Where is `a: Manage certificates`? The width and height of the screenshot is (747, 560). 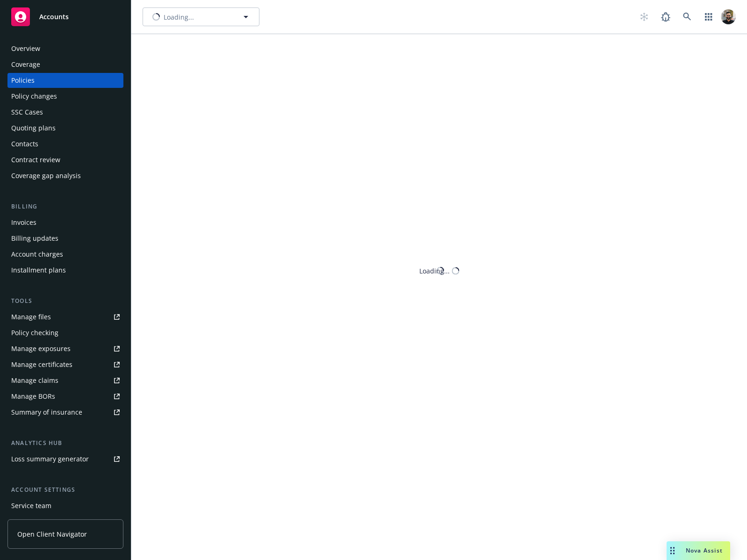
a: Manage certificates is located at coordinates (65, 364).